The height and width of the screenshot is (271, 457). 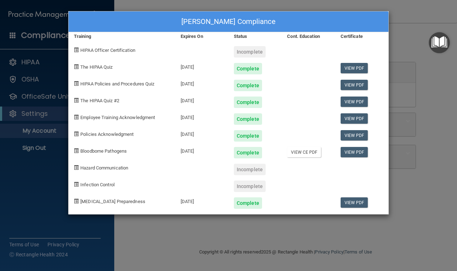 What do you see at coordinates (96, 67) in the screenshot?
I see `span: The HIPAA Quiz` at bounding box center [96, 67].